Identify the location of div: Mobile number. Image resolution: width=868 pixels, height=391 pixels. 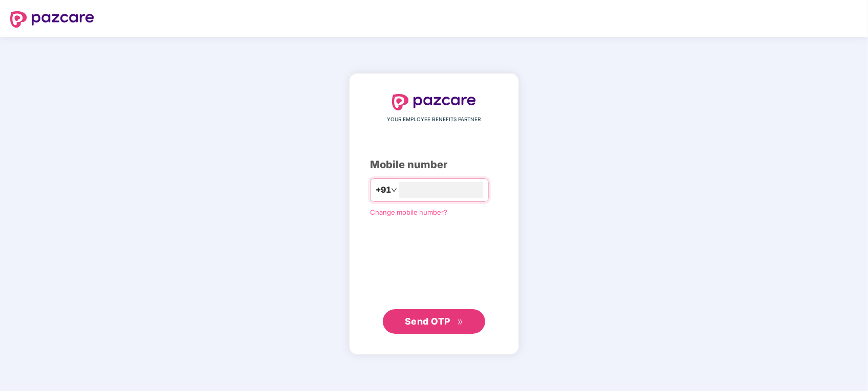
(434, 165).